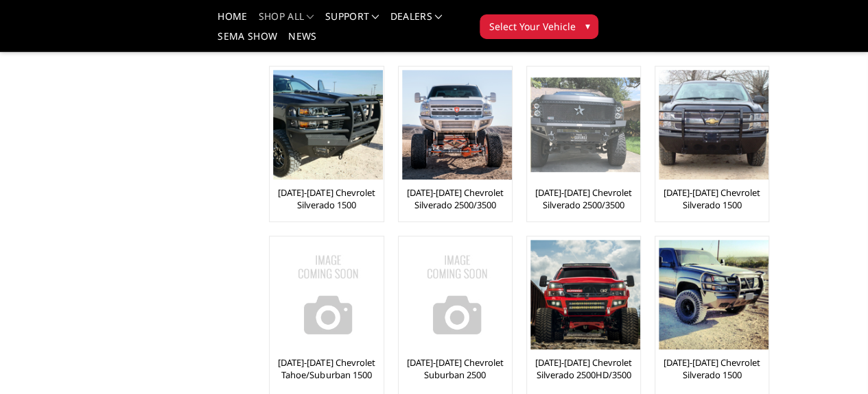 This screenshot has width=868, height=394. Describe the element at coordinates (532, 26) in the screenshot. I see `span: Select Your Vehicle` at that location.